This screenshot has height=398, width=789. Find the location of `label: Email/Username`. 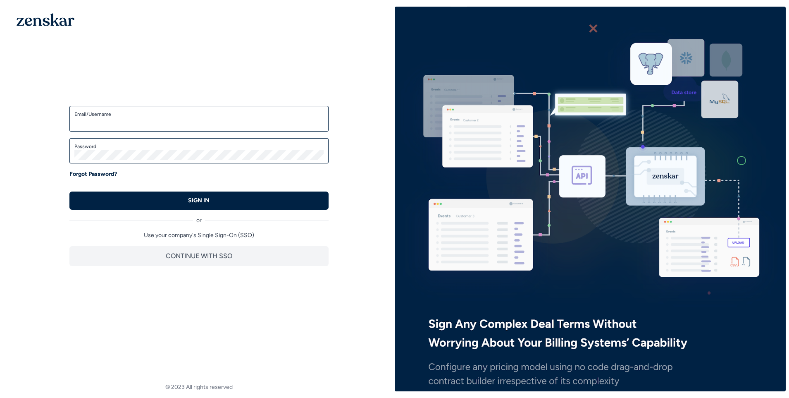

label: Email/Username is located at coordinates (199, 114).